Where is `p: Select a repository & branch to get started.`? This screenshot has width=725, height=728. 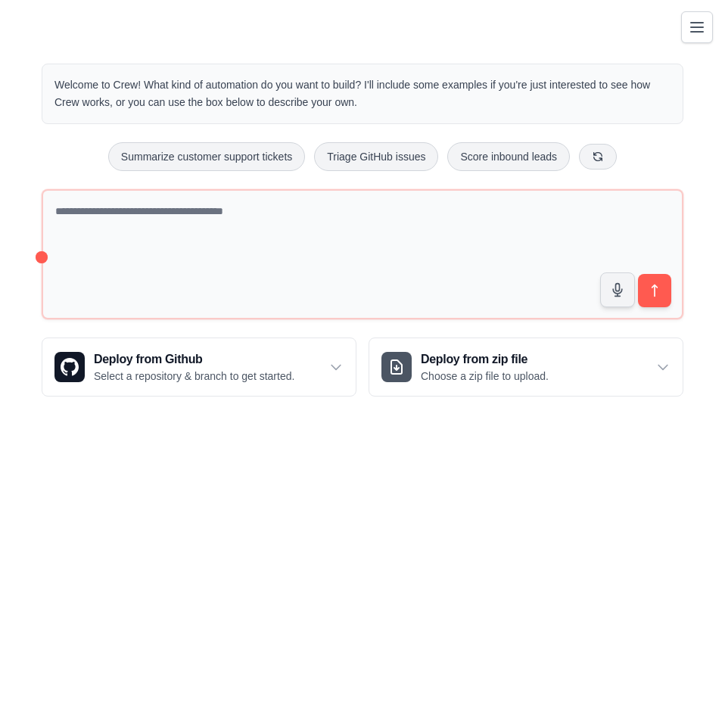 p: Select a repository & branch to get started. is located at coordinates (194, 376).